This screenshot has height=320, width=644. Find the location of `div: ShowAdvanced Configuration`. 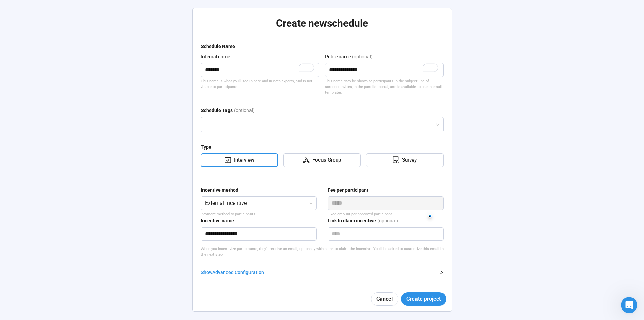

div: ShowAdvanced Configuration is located at coordinates (322, 272).